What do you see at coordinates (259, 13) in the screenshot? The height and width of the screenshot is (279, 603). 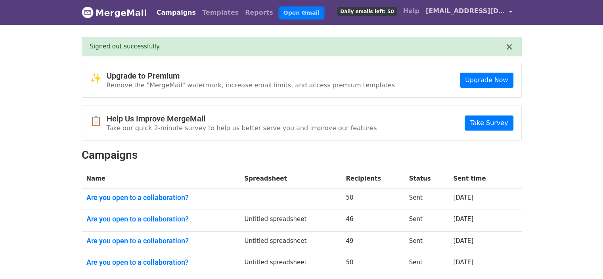 I see `a: Reports` at bounding box center [259, 13].